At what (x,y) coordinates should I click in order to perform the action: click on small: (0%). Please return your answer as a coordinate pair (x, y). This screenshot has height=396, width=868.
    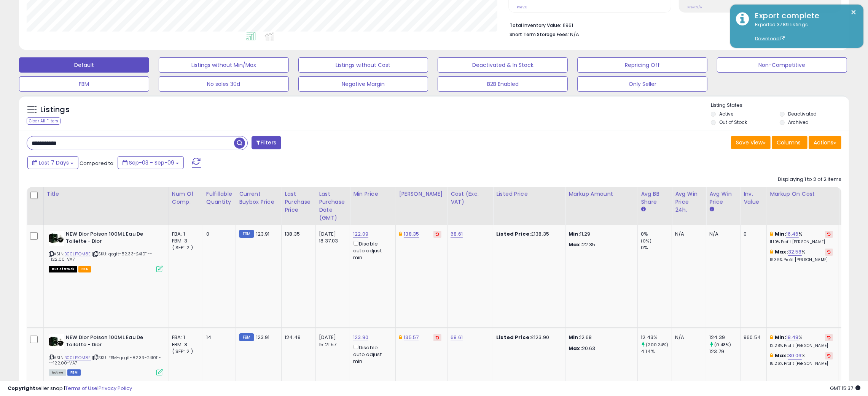
    Looking at the image, I should click on (646, 241).